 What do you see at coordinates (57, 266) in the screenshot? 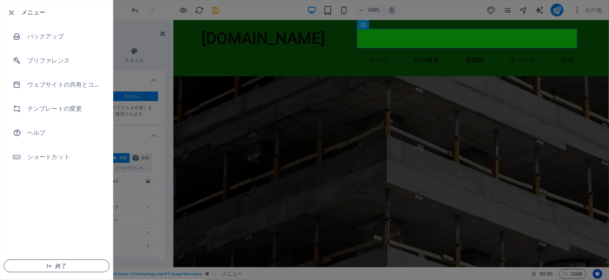
I see `span: 終了` at bounding box center [57, 266].